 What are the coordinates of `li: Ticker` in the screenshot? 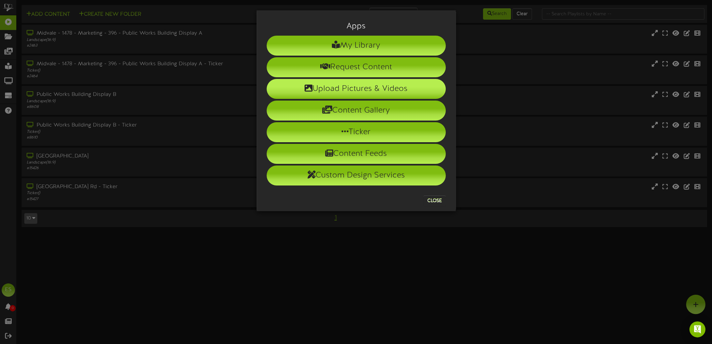 It's located at (356, 132).